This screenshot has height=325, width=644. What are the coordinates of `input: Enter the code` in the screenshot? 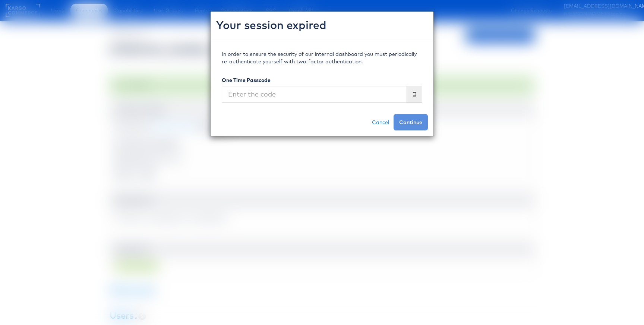 It's located at (314, 94).